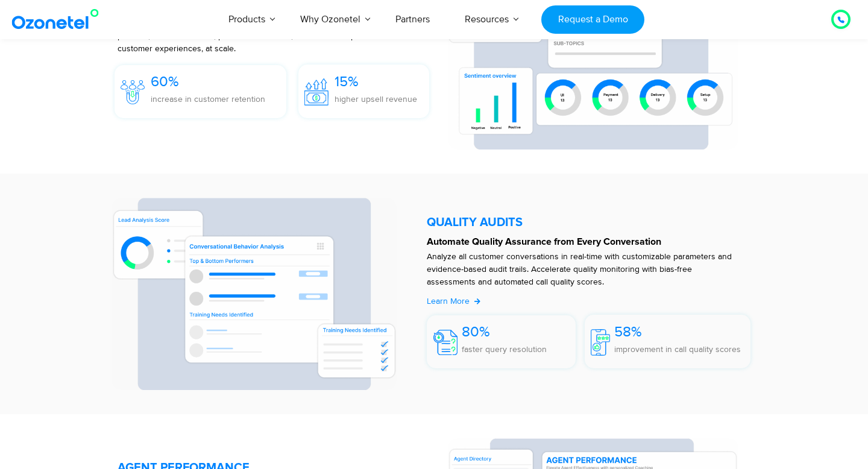 The image size is (868, 469). What do you see at coordinates (448, 301) in the screenshot?
I see `span: Learn More` at bounding box center [448, 301].